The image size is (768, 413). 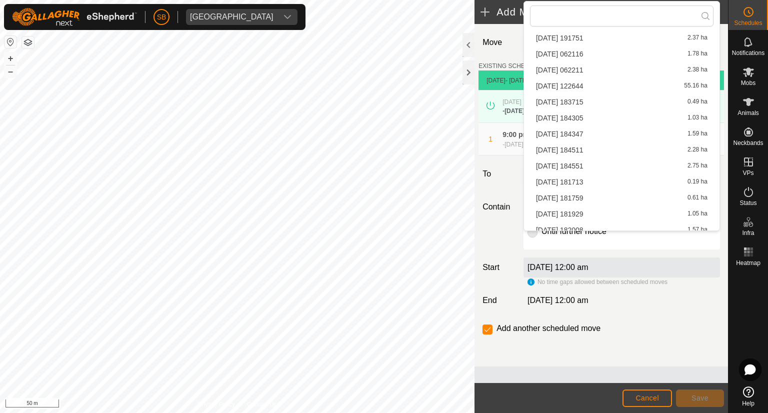 What do you see at coordinates (621, 38) in the screenshot?
I see `li: 2025-07-17 191751` at bounding box center [621, 38].